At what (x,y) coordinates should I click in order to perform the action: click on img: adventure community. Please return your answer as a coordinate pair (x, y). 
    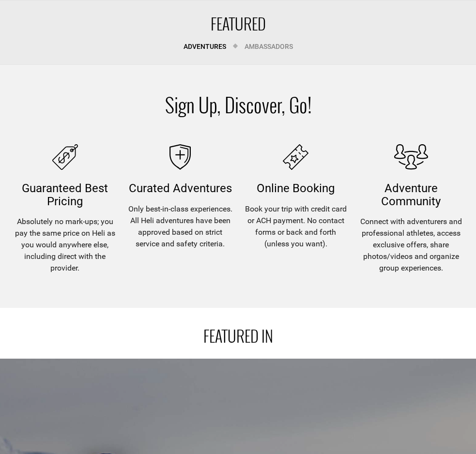
    Looking at the image, I should click on (411, 157).